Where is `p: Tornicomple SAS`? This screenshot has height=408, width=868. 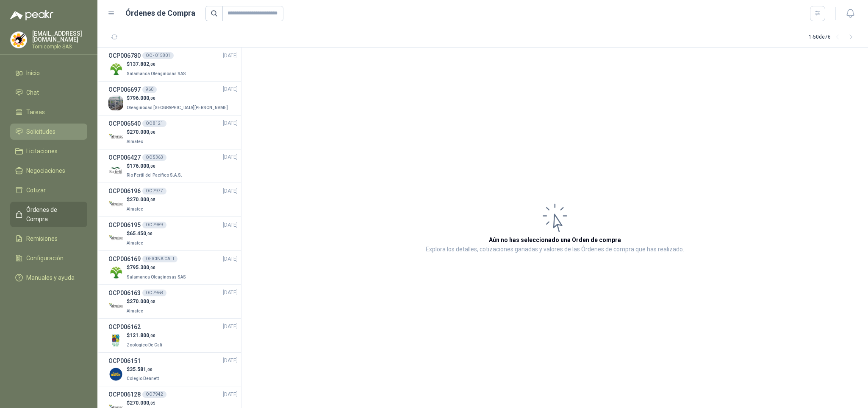 p: Tornicomple SAS is located at coordinates (59, 47).